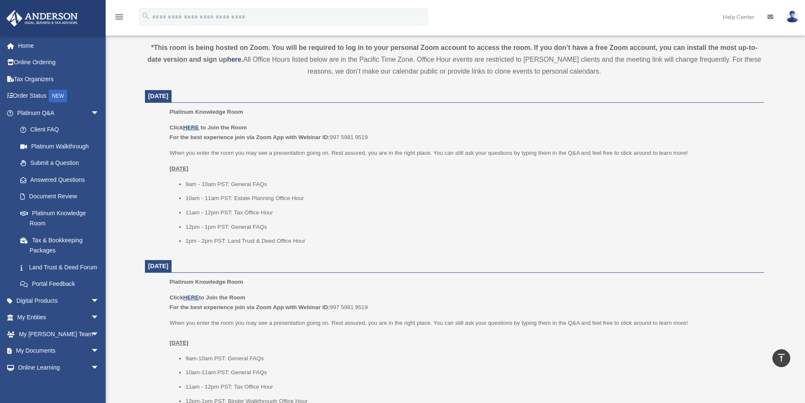 This screenshot has width=805, height=403. What do you see at coordinates (471, 184) in the screenshot?
I see `li: 9am - 10am PST: General FAQs` at bounding box center [471, 184].